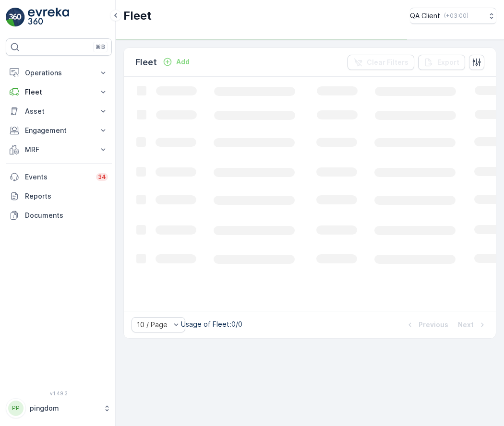 The image size is (504, 426). I want to click on img: logo, so click(16, 17).